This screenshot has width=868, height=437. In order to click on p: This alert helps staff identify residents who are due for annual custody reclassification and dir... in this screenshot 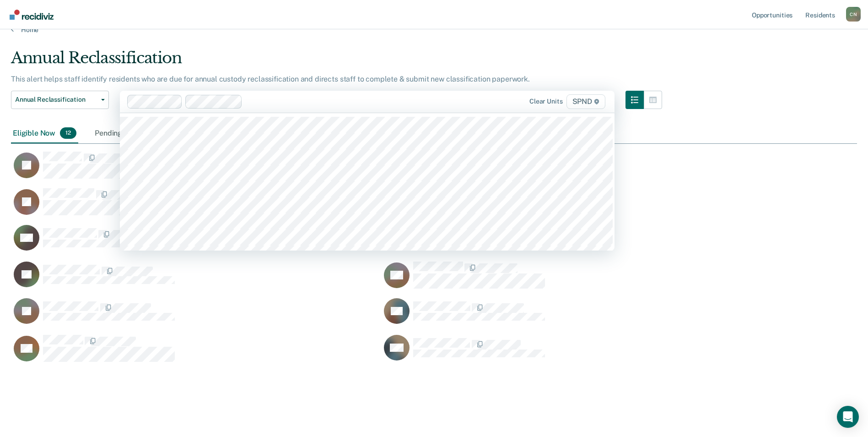, I will do `click(270, 79)`.